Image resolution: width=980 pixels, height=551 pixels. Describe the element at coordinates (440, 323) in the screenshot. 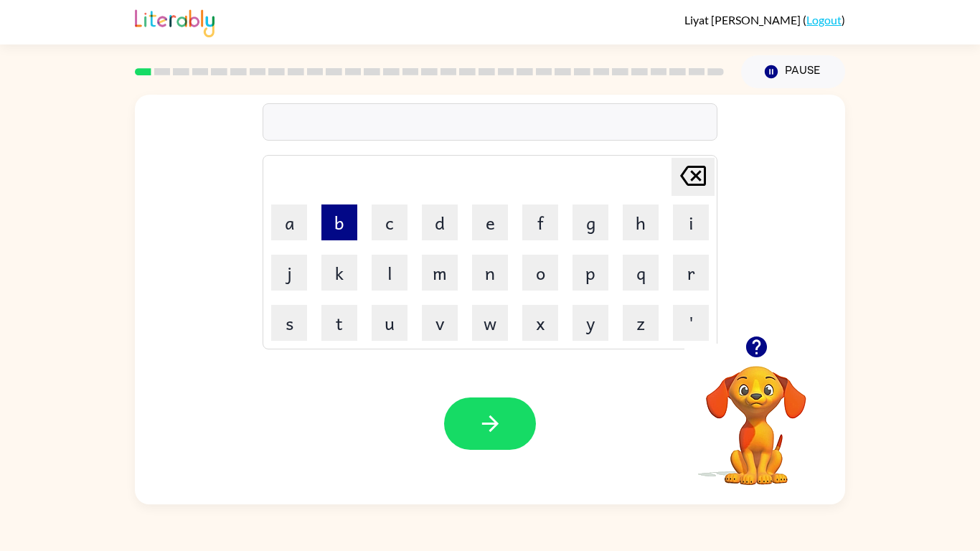

I see `button: v` at that location.